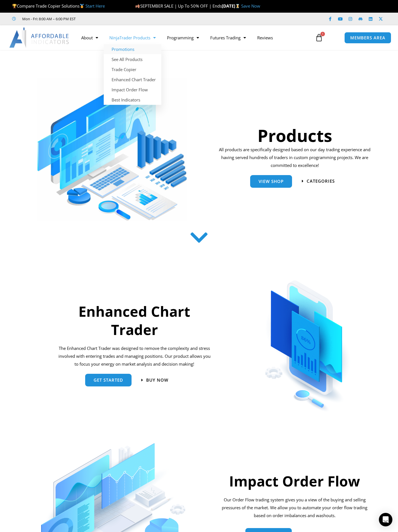  Describe the element at coordinates (368, 38) in the screenshot. I see `span: MEMBERS AREA` at that location.